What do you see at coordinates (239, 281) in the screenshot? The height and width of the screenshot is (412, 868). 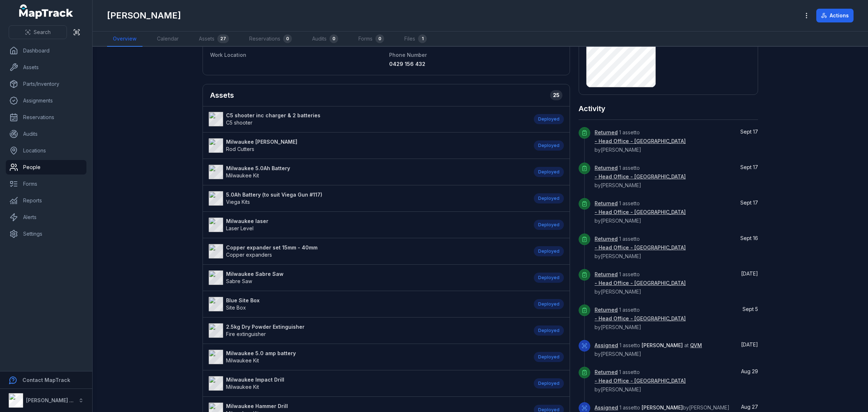 I see `span: Sabre Saw` at bounding box center [239, 281].